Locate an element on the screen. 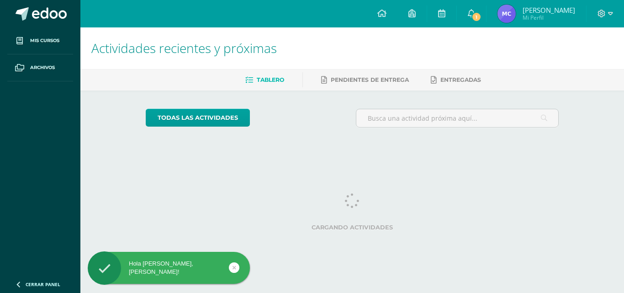 The width and height of the screenshot is (624, 293). span: Entregadas is located at coordinates (460, 79).